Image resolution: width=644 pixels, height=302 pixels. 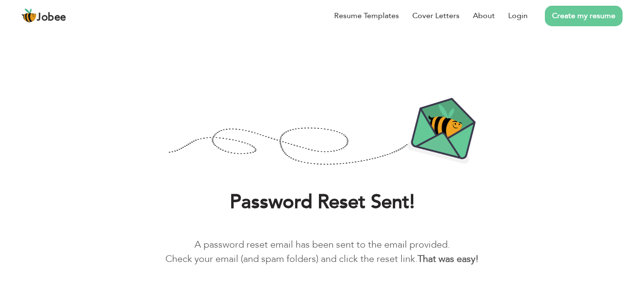 What do you see at coordinates (52, 18) in the screenshot?
I see `span: Jobee` at bounding box center [52, 18].